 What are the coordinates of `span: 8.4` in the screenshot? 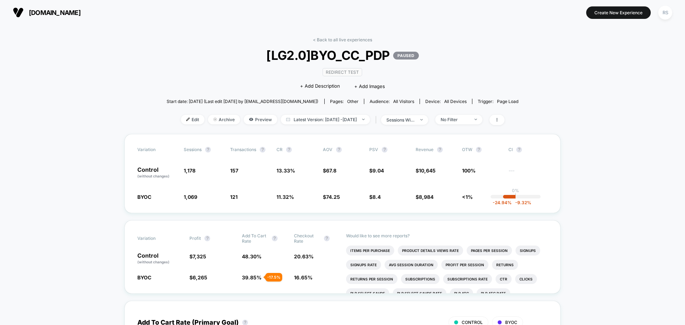 It's located at (377, 197).